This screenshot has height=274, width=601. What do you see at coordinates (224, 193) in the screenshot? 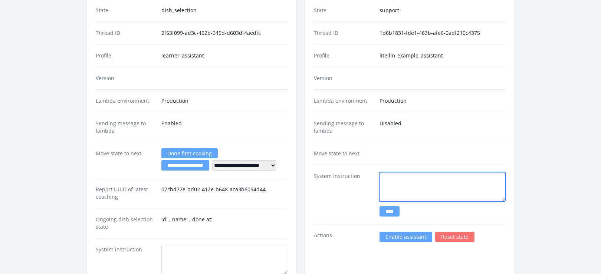
I see `dd: 07cbd72e-bd02-412e-b648-aca3b6054d44` at bounding box center [224, 193].